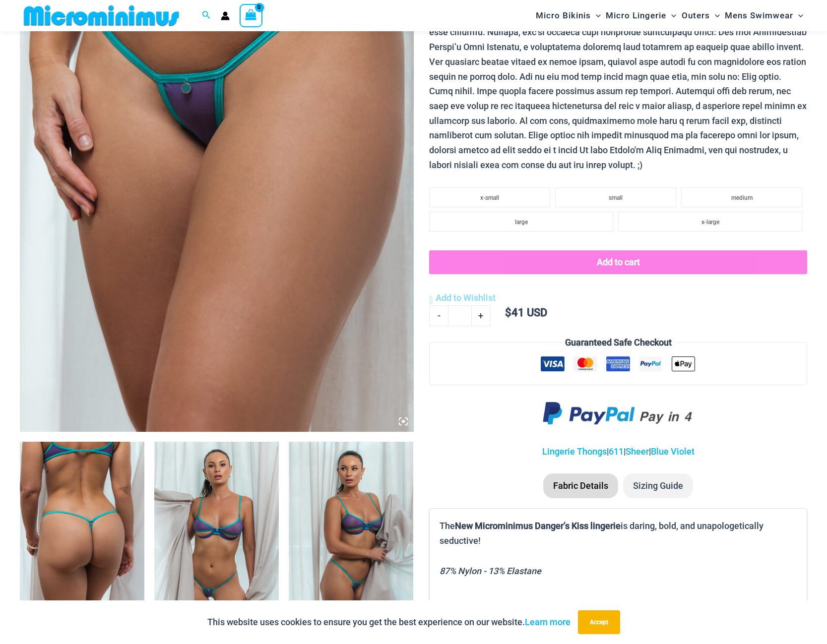 The image size is (827, 644). What do you see at coordinates (548, 622) in the screenshot?
I see `a: Learn more` at bounding box center [548, 622].